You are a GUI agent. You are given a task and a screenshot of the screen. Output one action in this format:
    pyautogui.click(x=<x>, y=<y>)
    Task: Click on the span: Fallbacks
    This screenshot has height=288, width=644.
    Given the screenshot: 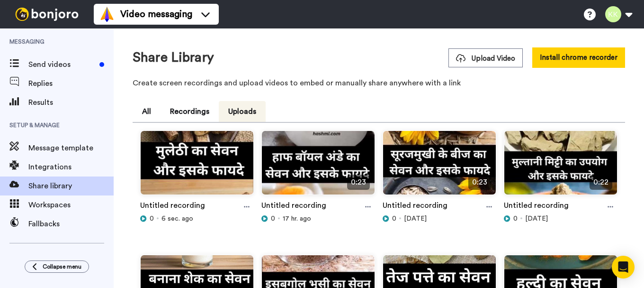 What is the action you would take?
    pyautogui.click(x=71, y=224)
    